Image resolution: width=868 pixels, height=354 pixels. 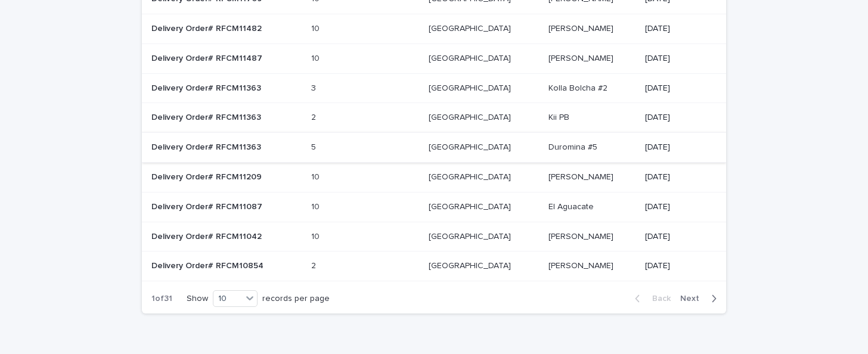 I want to click on p: Duromina #5, so click(x=574, y=146).